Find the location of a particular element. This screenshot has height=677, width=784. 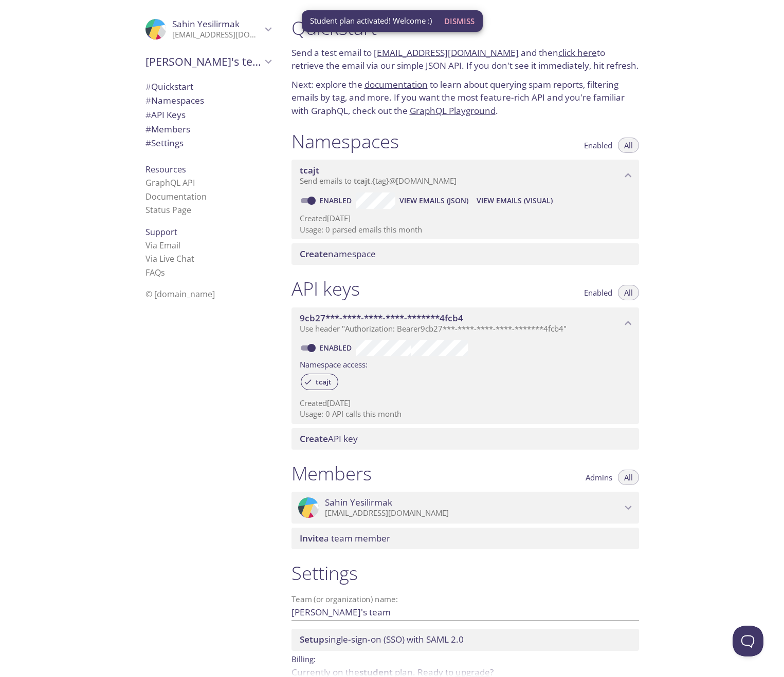

span: single-sign-on (SSO) with SAML 2.0 is located at coordinates (381, 639).